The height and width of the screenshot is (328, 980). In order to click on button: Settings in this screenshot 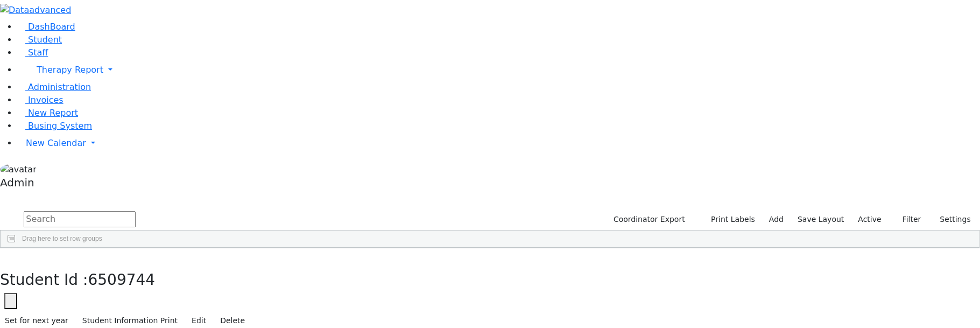, I will do `click(951, 219)`.